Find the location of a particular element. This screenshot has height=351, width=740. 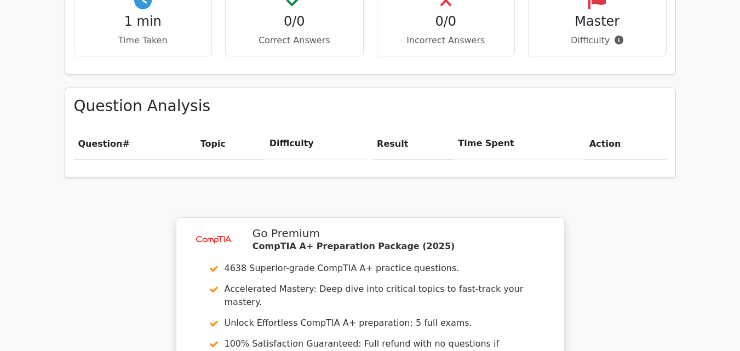

th: Topic is located at coordinates (230, 143).